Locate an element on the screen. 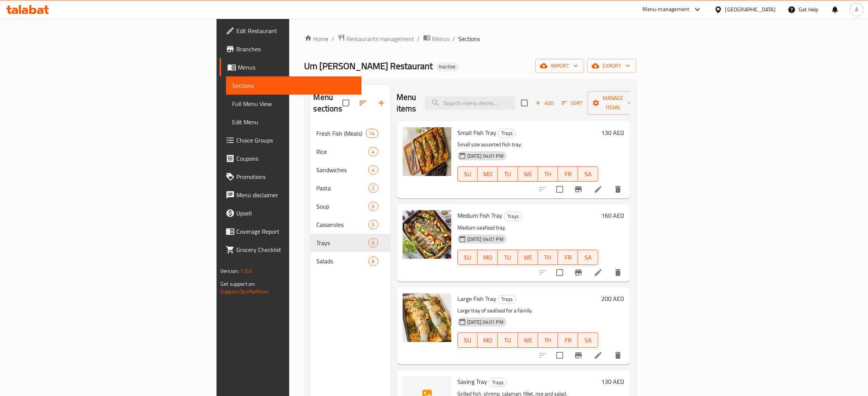  span: Manage items is located at coordinates (613, 104).